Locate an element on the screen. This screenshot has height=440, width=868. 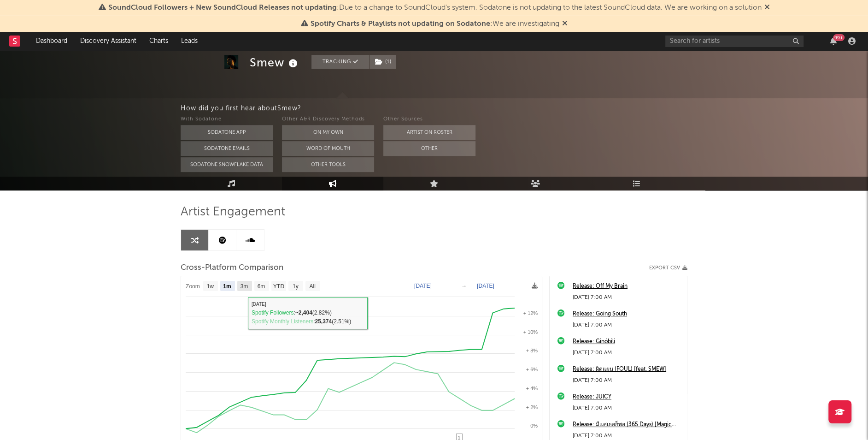
a: Release: มีแค่เธอก็พอ (365 Days) [Magic Ver.] is located at coordinates (628, 425).